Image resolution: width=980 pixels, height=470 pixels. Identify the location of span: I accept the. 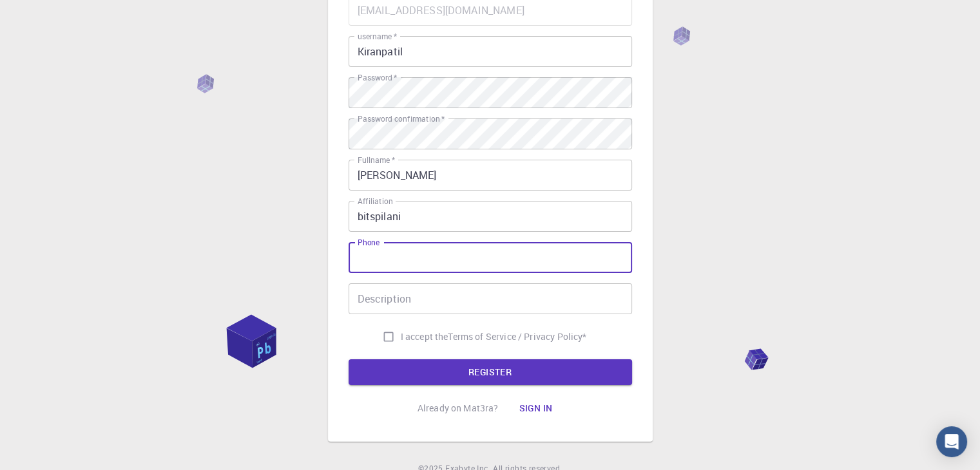
(424, 337).